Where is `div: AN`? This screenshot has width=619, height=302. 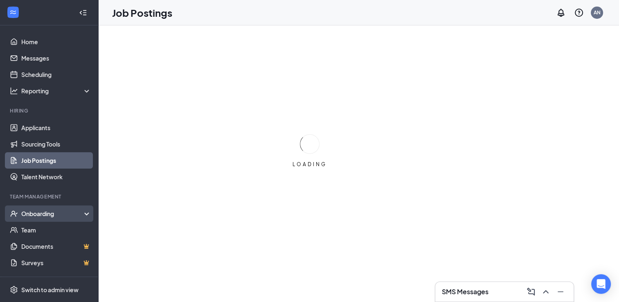 div: AN is located at coordinates (596, 12).